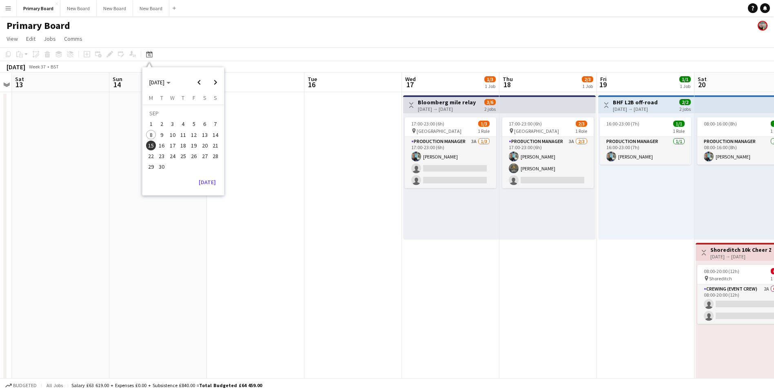 This screenshot has width=774, height=392. Describe the element at coordinates (31, 39) in the screenshot. I see `a: Edit` at that location.